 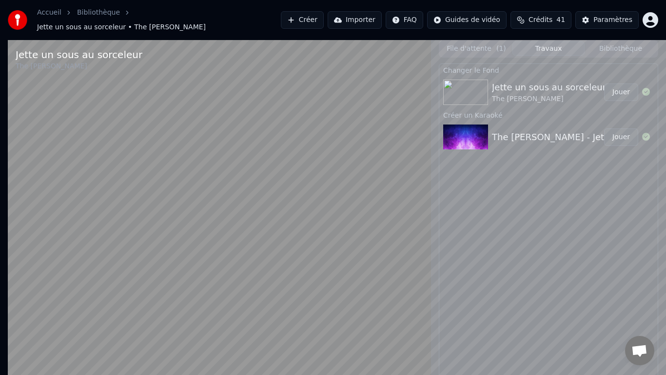 I want to click on nav: breadcrumb, so click(x=159, y=20).